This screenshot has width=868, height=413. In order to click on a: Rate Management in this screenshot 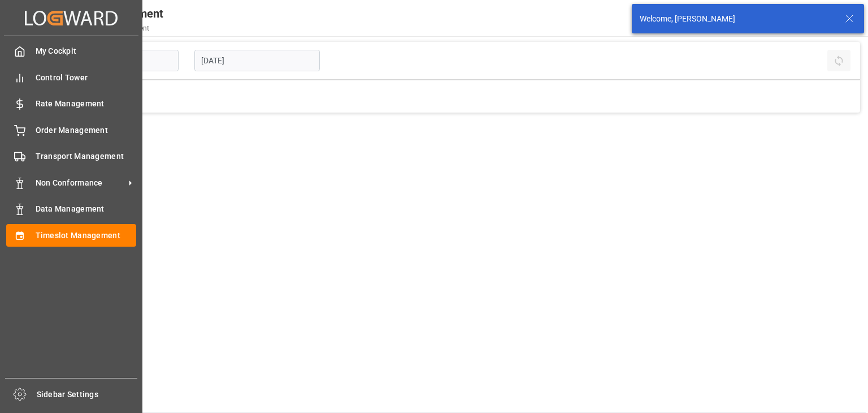, I will do `click(71, 104)`.